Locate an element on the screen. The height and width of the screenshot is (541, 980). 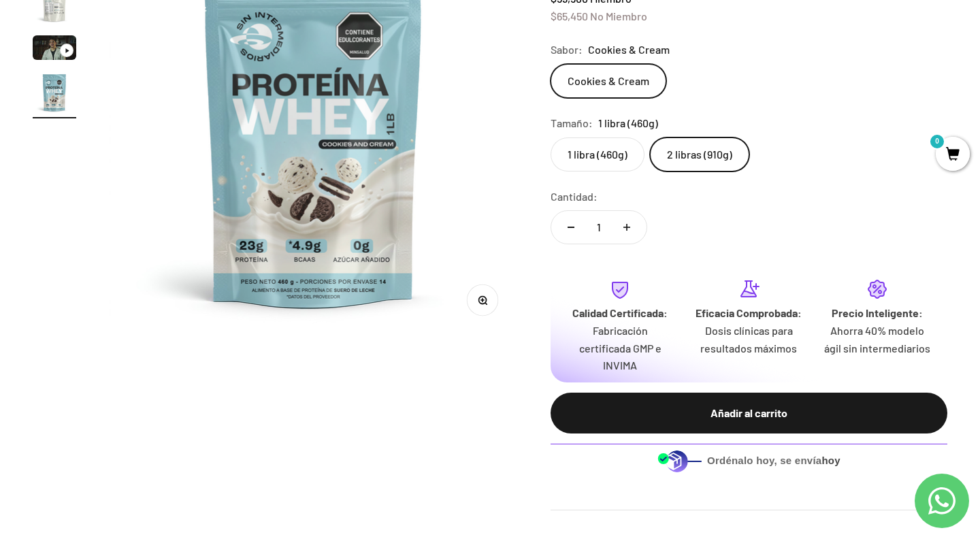
legend: Sabor: is located at coordinates (566, 49).